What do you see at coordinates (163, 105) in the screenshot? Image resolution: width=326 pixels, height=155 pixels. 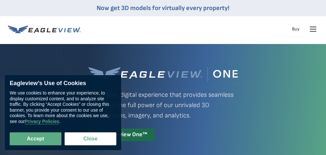 I see `p: A premium digital experience that provides seamless access to the full power of our unrivaled 3D ...` at bounding box center [163, 105].